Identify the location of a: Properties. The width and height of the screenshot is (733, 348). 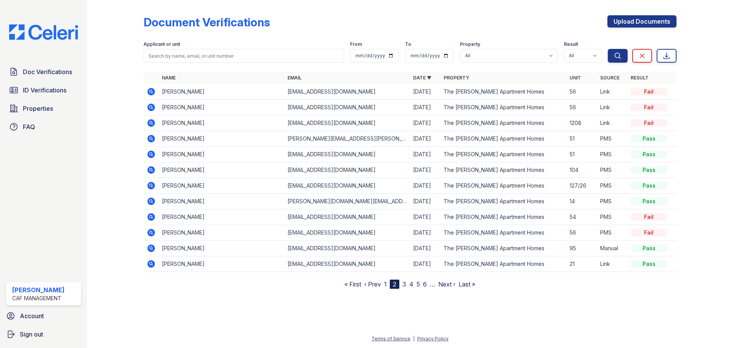
(44, 108).